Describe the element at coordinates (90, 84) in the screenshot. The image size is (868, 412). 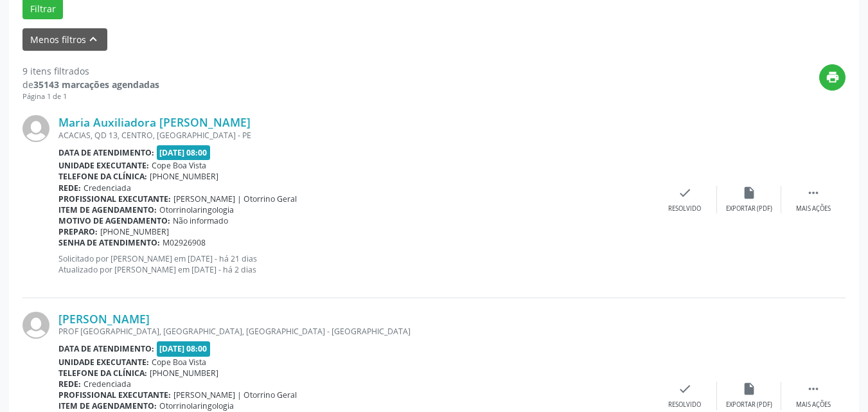
I see `div: de` at that location.